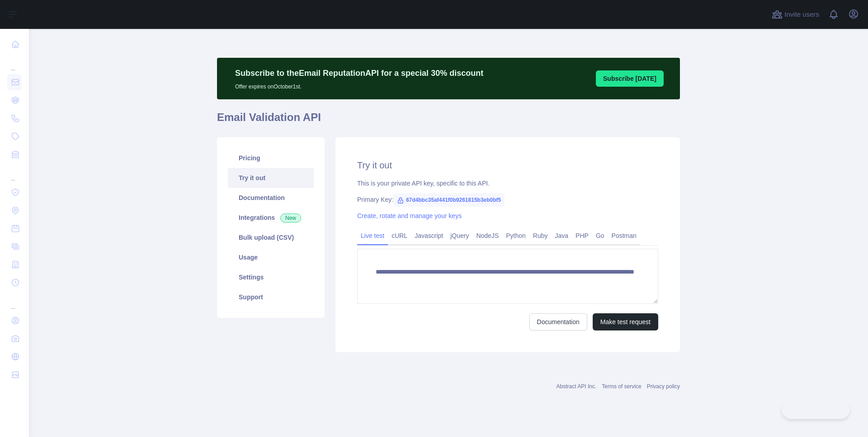 This screenshot has height=437, width=868. Describe the element at coordinates (359, 73) in the screenshot. I see `p: Subscribe to the Email Reputation API for a special 30 % discount` at that location.